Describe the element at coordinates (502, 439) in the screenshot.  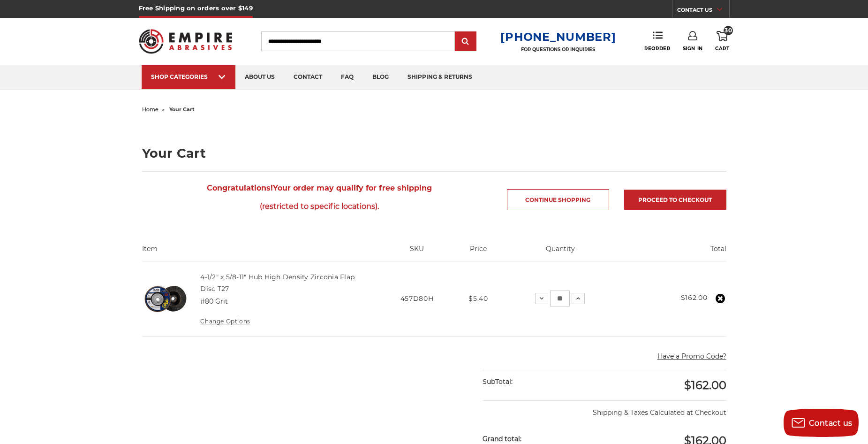
I see `strong: Grand total:` at that location.